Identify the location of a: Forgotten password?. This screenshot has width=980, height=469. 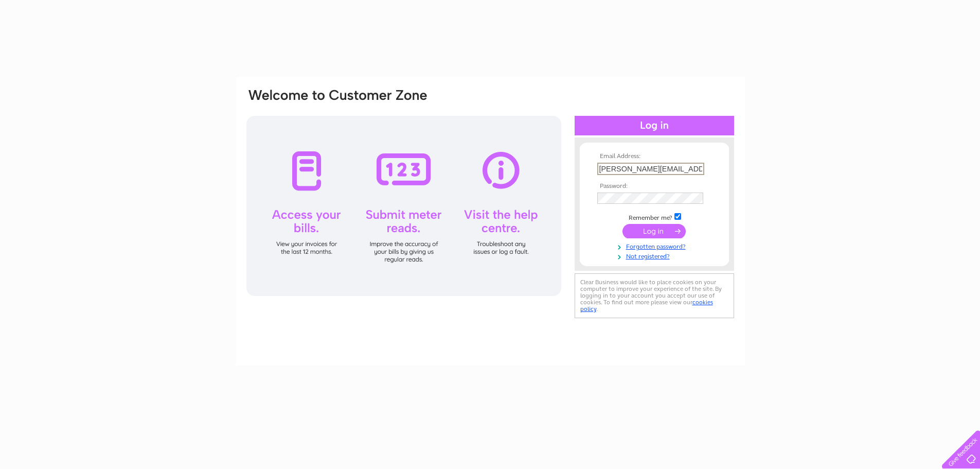
(656, 245).